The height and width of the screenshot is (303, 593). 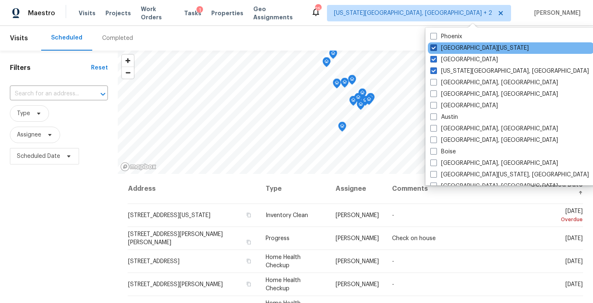 What do you see at coordinates (42, 13) in the screenshot?
I see `span: Maestro` at bounding box center [42, 13].